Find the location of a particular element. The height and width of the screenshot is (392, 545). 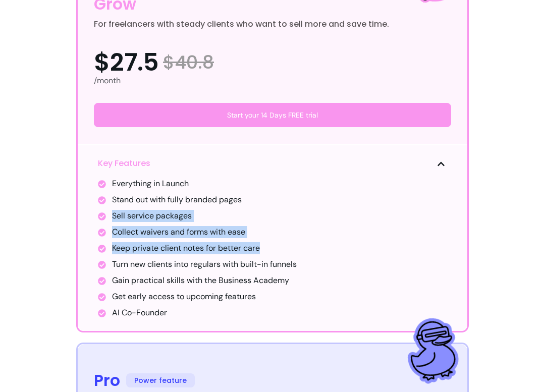

li: AI Co-Founder is located at coordinates (279, 313).